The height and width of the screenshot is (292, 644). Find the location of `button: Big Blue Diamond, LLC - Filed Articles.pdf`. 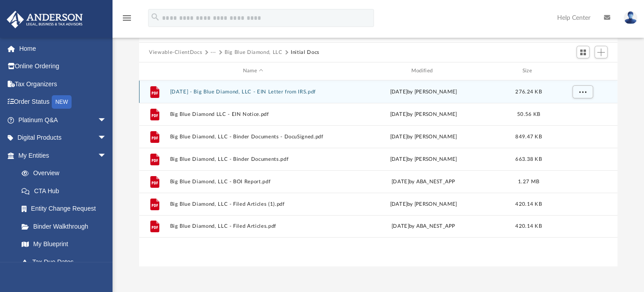

button: Big Blue Diamond, LLC - Filed Articles.pdf is located at coordinates (253, 226).